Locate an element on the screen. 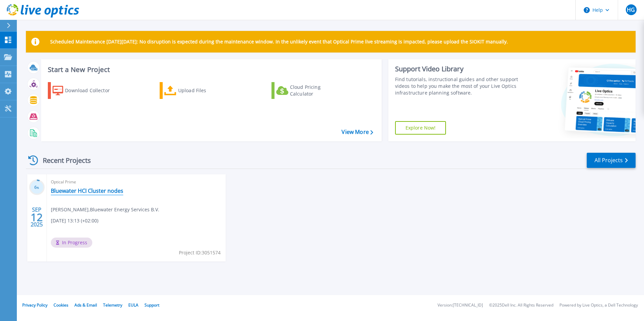  span: In Progress is located at coordinates (72, 243).